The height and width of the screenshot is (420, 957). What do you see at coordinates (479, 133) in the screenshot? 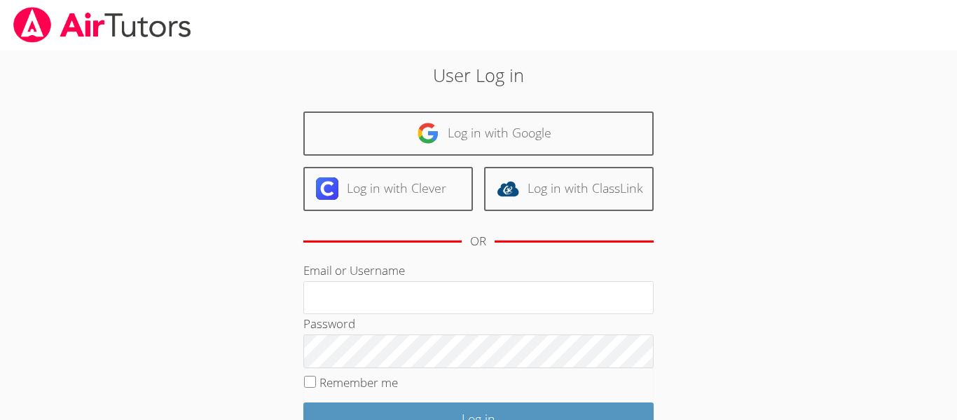
I see `a: Log in with Google` at bounding box center [479, 133].